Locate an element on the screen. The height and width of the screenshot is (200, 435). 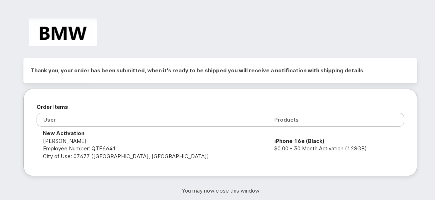
td: $0.00 - 30 Month Activation (128GB) is located at coordinates (336, 145).